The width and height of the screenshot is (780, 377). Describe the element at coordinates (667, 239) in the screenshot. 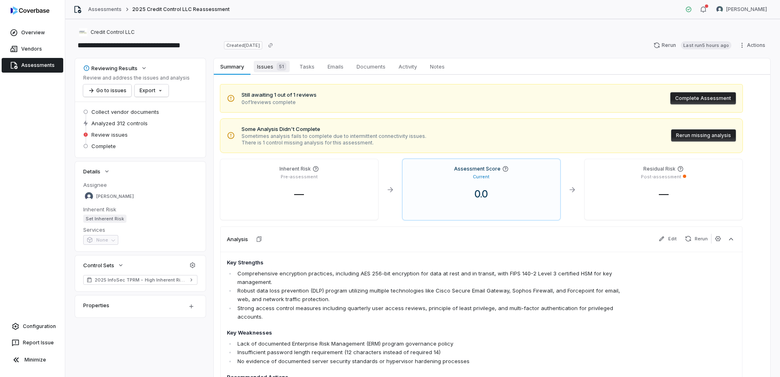

I see `button: Edit` at that location.